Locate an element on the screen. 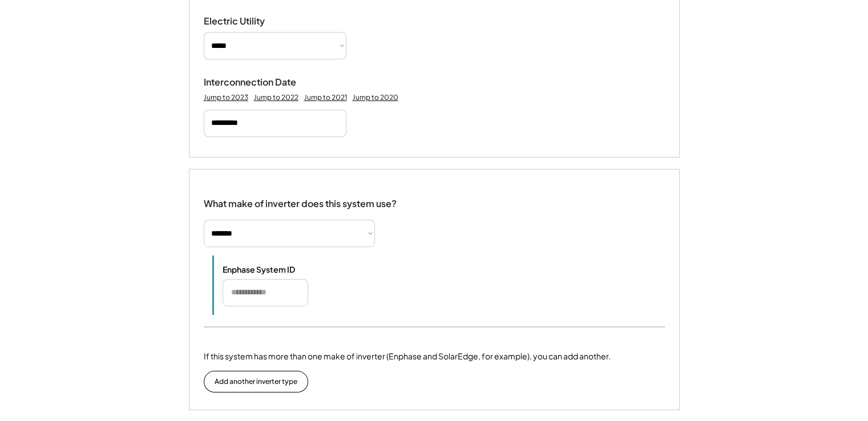  div: What make of inverter does this system use? is located at coordinates (300, 200).